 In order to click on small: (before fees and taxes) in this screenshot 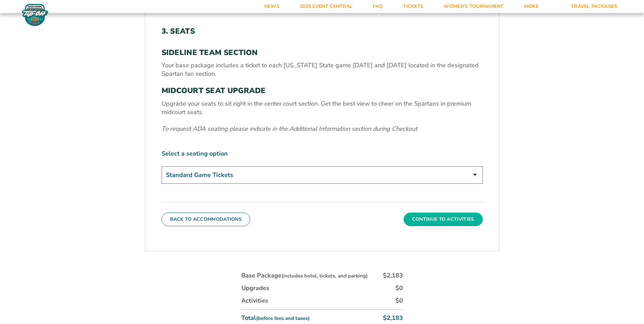, I will do `click(283, 319)`.